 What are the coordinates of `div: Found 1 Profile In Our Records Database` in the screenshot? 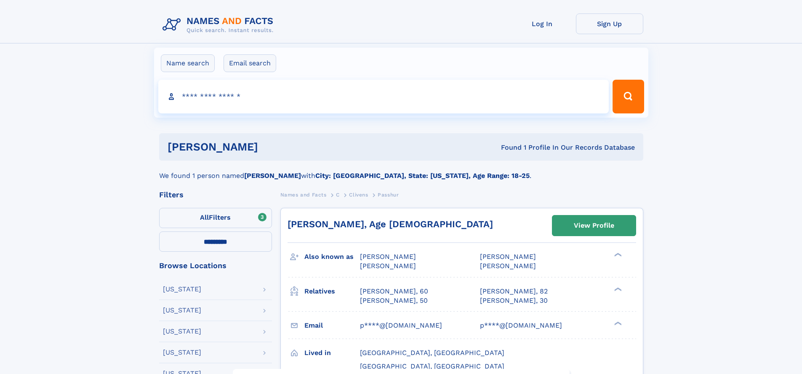 It's located at (507, 147).